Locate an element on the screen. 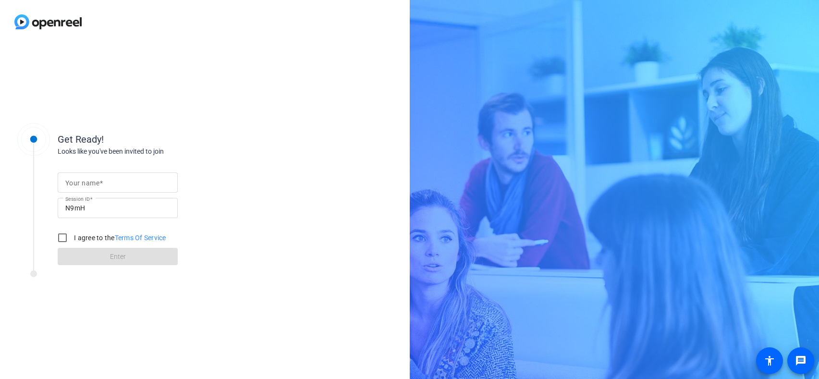 This screenshot has height=379, width=819. mat-label: Session ID is located at coordinates (77, 199).